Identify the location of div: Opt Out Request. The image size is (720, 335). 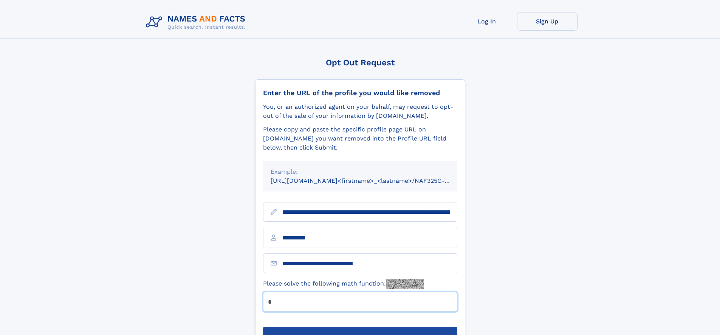
(360, 62).